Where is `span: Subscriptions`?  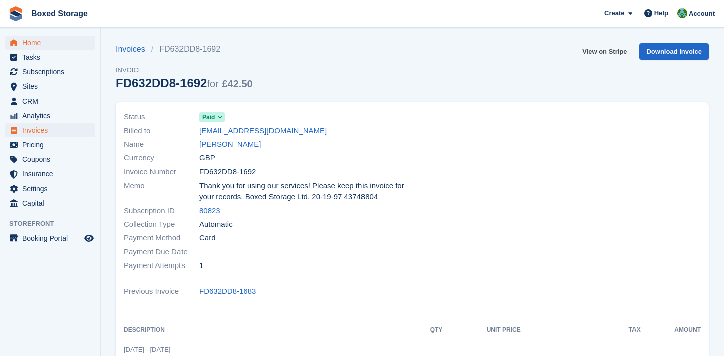 span: Subscriptions is located at coordinates (52, 72).